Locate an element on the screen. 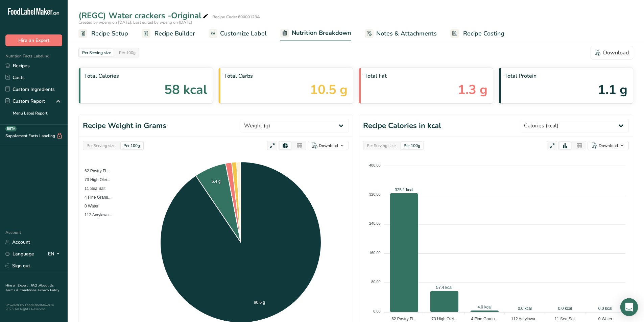 The image size is (644, 322). span: Recipe Costing is located at coordinates (484, 33).